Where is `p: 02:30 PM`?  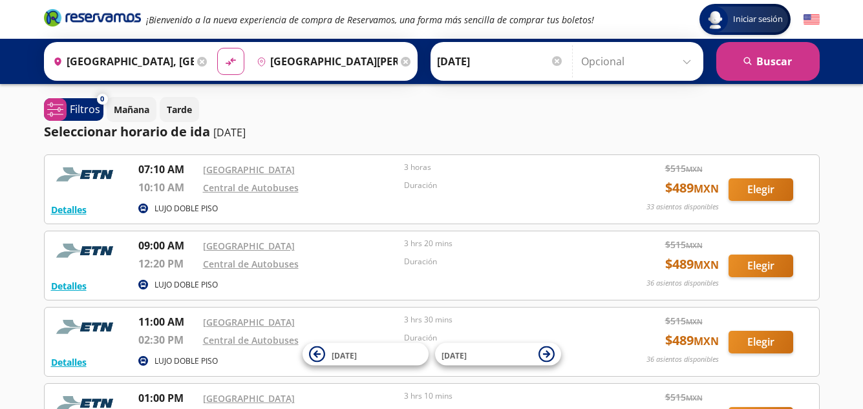 p: 02:30 PM is located at coordinates (167, 340).